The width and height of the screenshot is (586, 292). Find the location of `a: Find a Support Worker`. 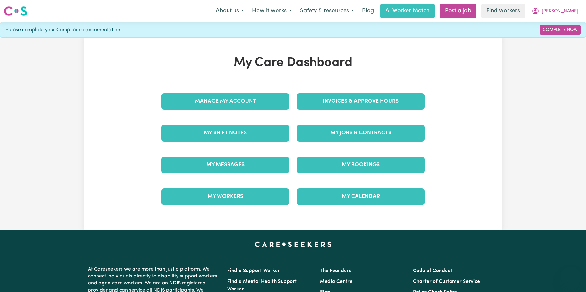

a: Find a Support Worker is located at coordinates (254, 271).